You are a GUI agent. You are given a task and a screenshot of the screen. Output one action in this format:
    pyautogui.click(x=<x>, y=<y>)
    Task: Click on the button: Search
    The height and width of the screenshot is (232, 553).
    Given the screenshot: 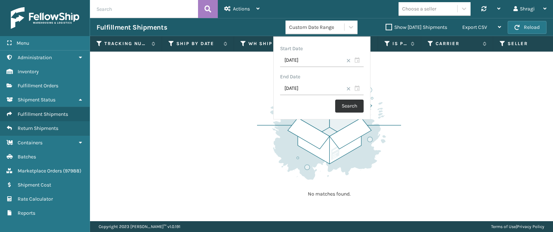 What is the action you would take?
    pyautogui.click(x=350, y=106)
    